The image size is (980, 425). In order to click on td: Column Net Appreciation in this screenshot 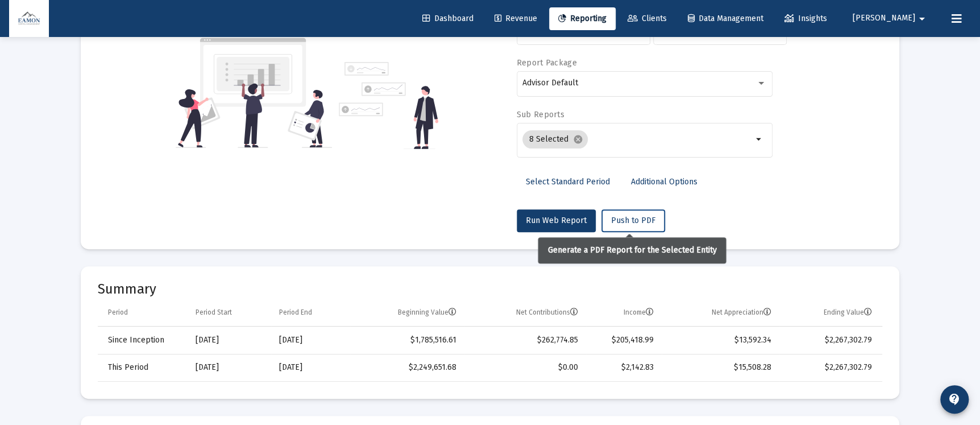, I will do `click(720, 313)`.